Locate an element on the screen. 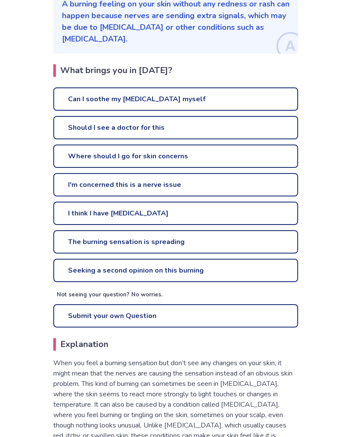  a: Should I see a doctor for this is located at coordinates (175, 128).